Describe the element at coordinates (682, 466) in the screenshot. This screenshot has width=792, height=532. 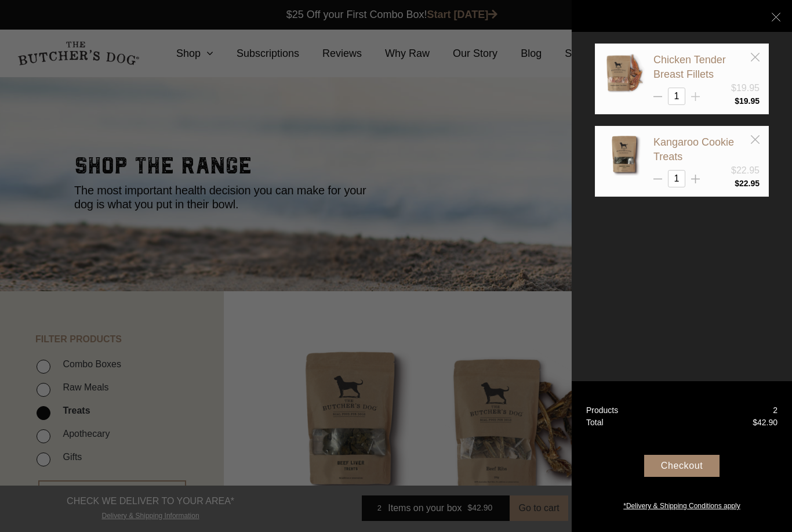
I see `div: Checkout` at that location.